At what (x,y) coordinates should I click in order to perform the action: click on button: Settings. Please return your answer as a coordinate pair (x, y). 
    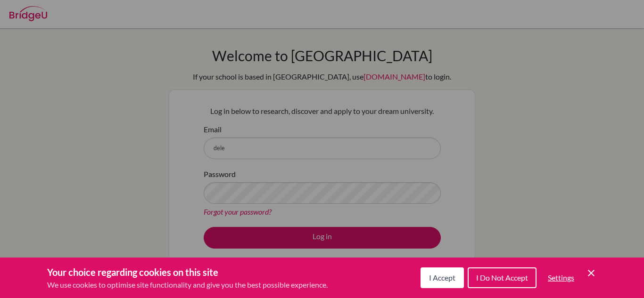
    Looking at the image, I should click on (561, 277).